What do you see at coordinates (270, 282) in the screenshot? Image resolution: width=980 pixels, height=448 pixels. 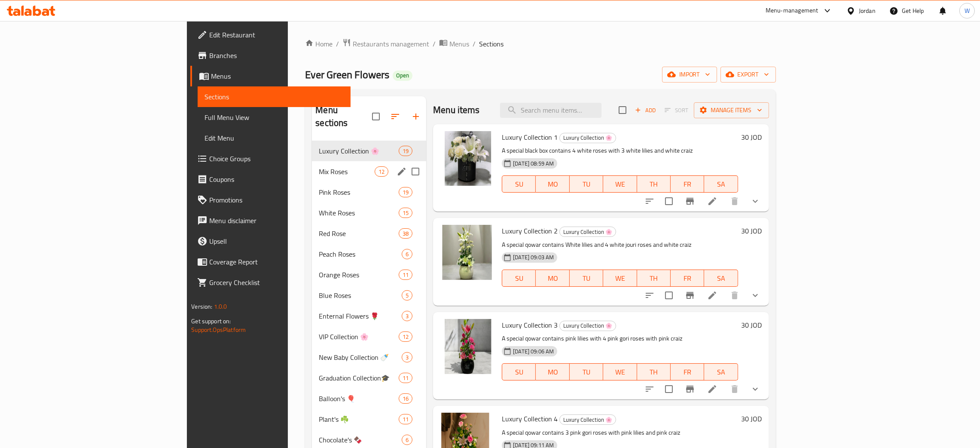 I see `a: Grocery Checklist` at bounding box center [270, 282].